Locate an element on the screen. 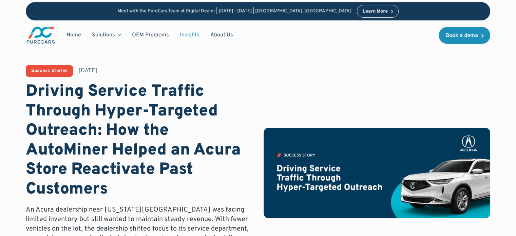 The image size is (516, 236). a: Learn More is located at coordinates (378, 11).